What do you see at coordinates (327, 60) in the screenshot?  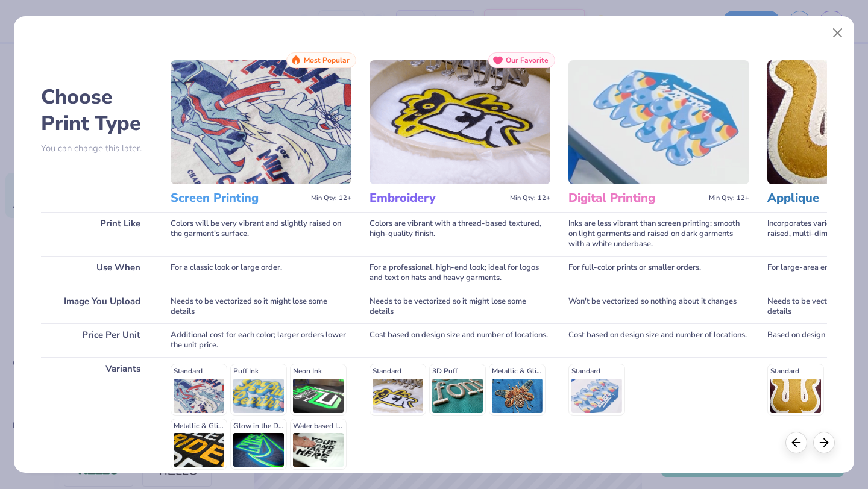 I see `span: Most Popular` at bounding box center [327, 60].